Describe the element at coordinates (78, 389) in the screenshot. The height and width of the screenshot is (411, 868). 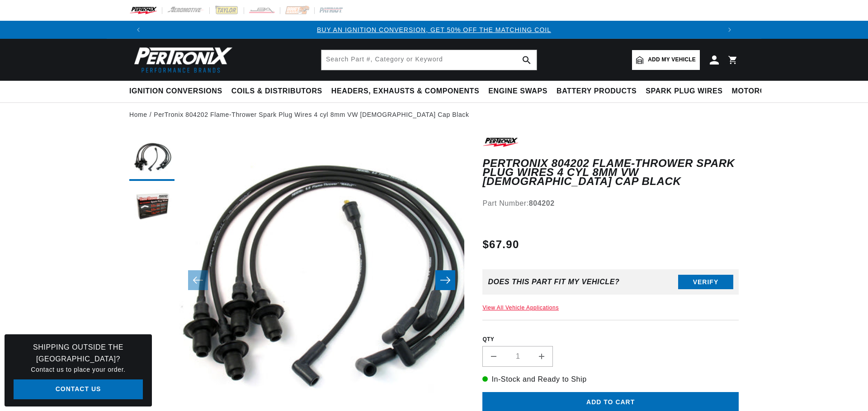
I see `a: Contact Us` at that location.